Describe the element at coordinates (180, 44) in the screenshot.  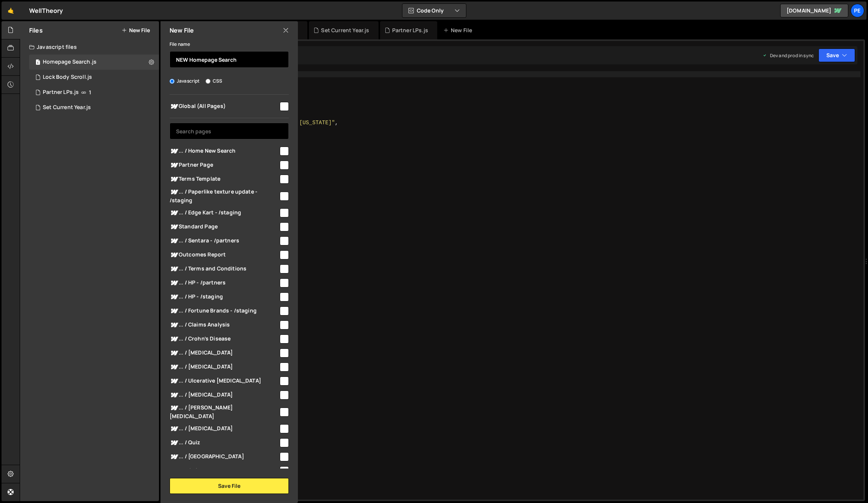
I see `label: File name` at that location.